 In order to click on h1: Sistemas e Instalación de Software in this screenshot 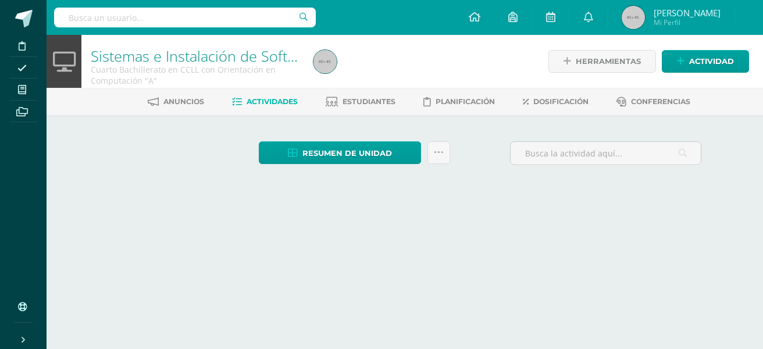, I will do `click(195, 56)`.